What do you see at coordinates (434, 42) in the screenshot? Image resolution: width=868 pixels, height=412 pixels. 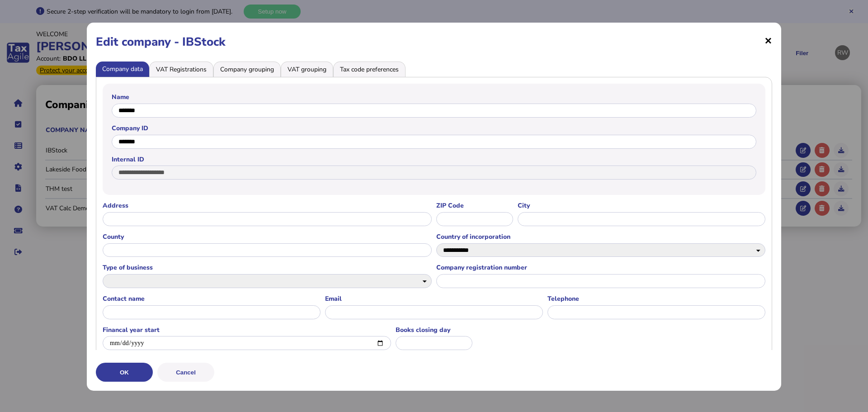 I see `h1: Edit company - IBStock` at bounding box center [434, 42].